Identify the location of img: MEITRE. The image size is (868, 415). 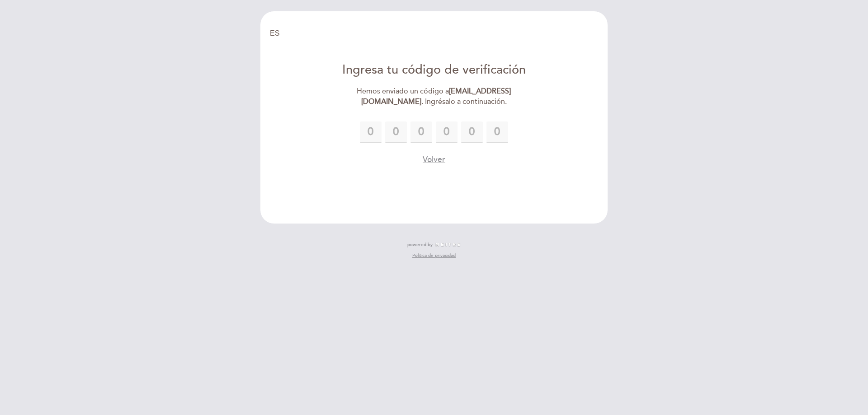
(448, 245).